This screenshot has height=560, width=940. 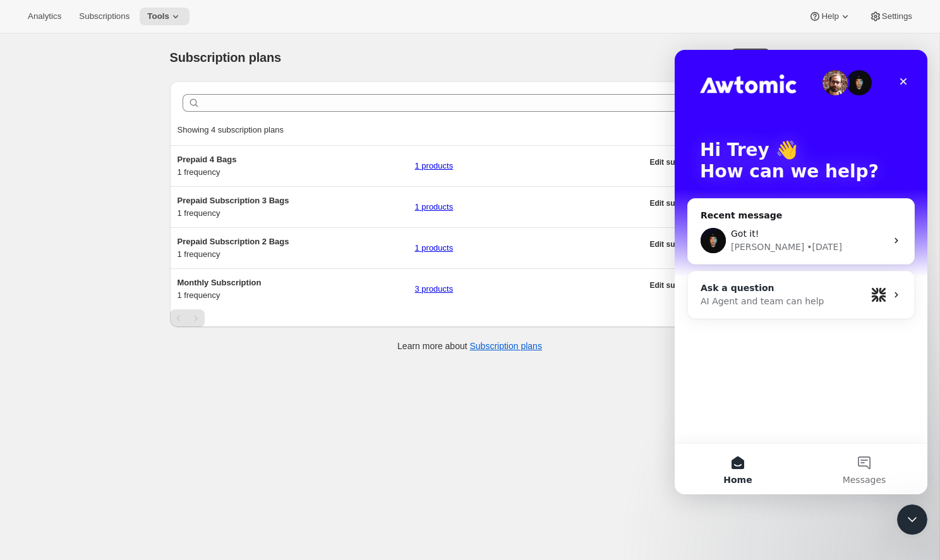 What do you see at coordinates (189, 430) in the screenshot?
I see `span: Messages` at bounding box center [189, 430].